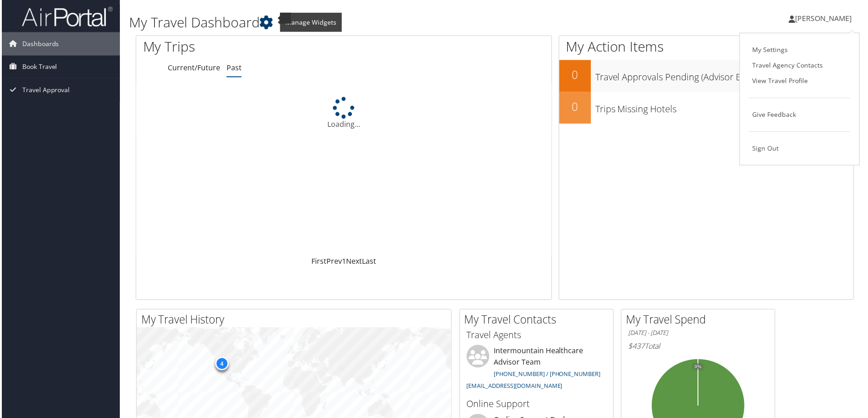 The width and height of the screenshot is (868, 418). Describe the element at coordinates (39, 44) in the screenshot. I see `span: Dashboards` at that location.